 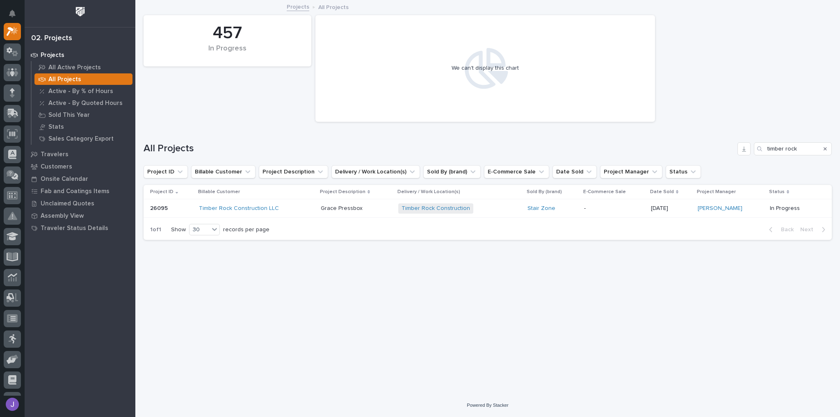 What do you see at coordinates (69, 115) in the screenshot?
I see `p: Sold This Year` at bounding box center [69, 115].